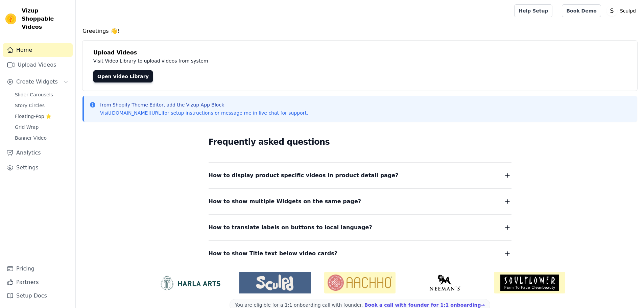 The image size is (644, 308). Describe the element at coordinates (34, 94) in the screenshot. I see `span: Slider Carousels` at that location.